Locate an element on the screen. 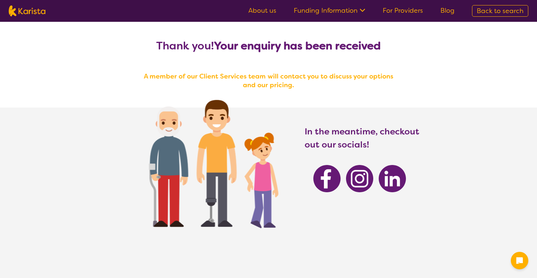  a: About us is located at coordinates (262, 11).